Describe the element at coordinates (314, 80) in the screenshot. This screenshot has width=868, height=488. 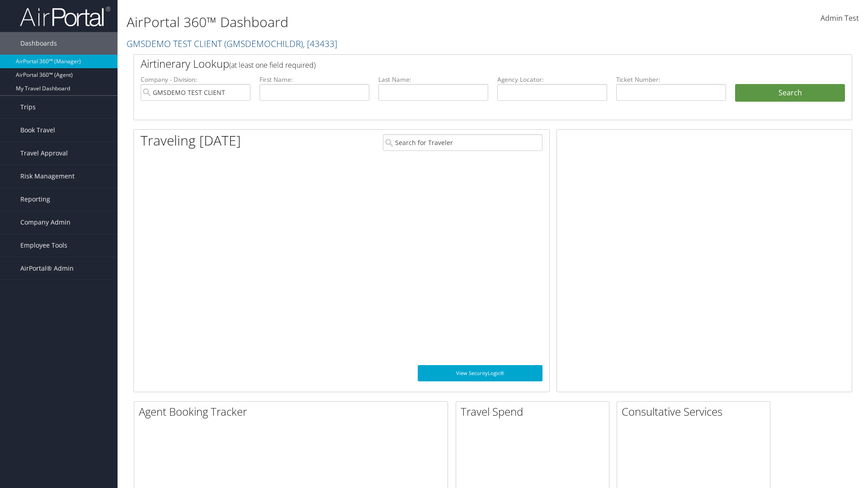
I see `label: First Name:` at that location.